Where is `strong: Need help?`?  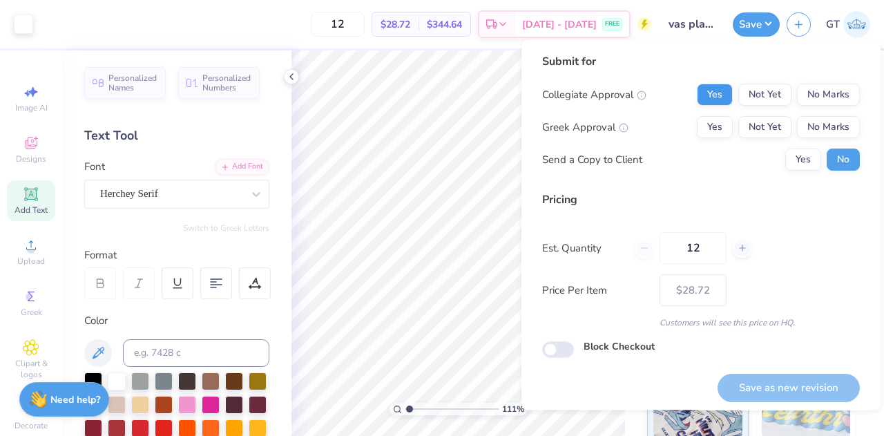
strong: Need help? is located at coordinates (75, 399).